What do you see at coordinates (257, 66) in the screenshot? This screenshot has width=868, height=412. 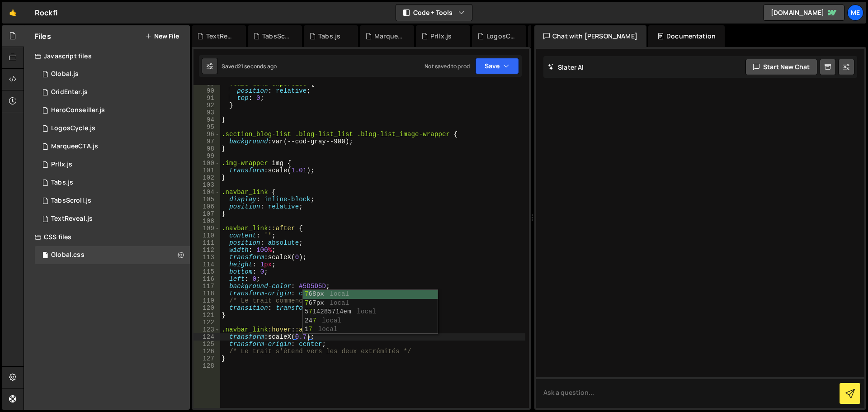 I see `div: 21 seconds ago` at bounding box center [257, 66].